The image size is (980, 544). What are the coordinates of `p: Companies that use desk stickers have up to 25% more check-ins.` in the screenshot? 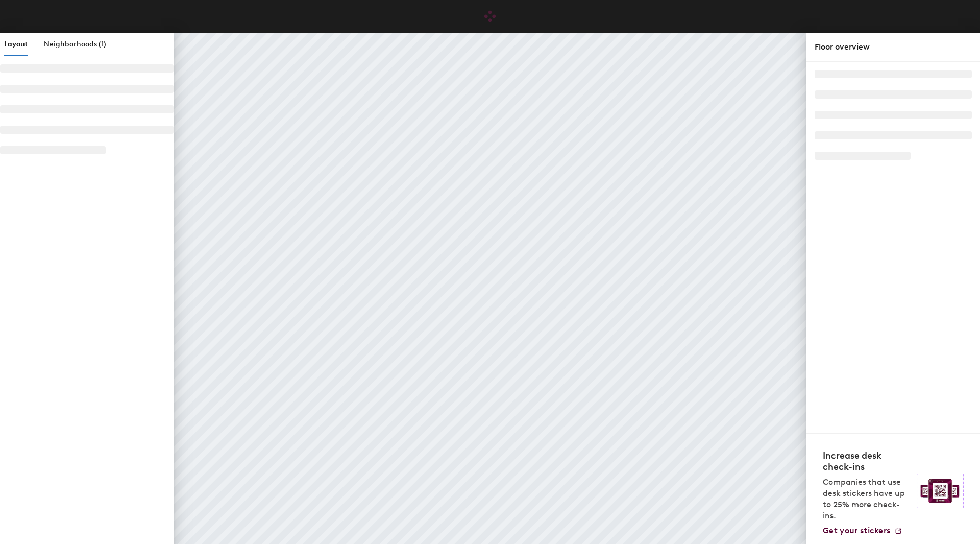 It's located at (867, 499).